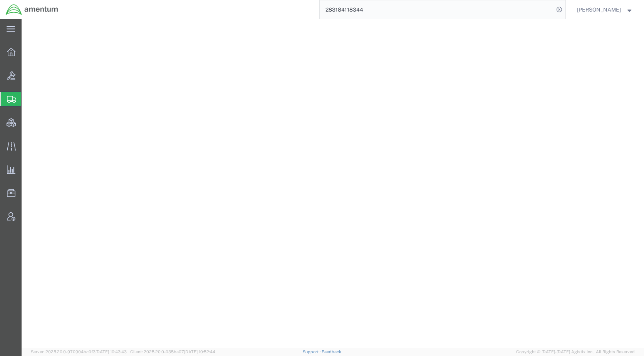  What do you see at coordinates (437, 10) in the screenshot?
I see `input: Search for shipment number, reference number` at bounding box center [437, 10].